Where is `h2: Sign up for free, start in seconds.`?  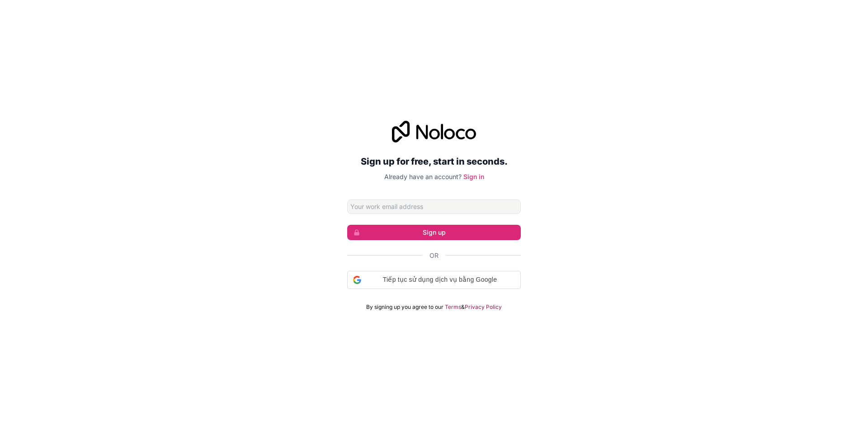 h2: Sign up for free, start in seconds. is located at coordinates (434, 162).